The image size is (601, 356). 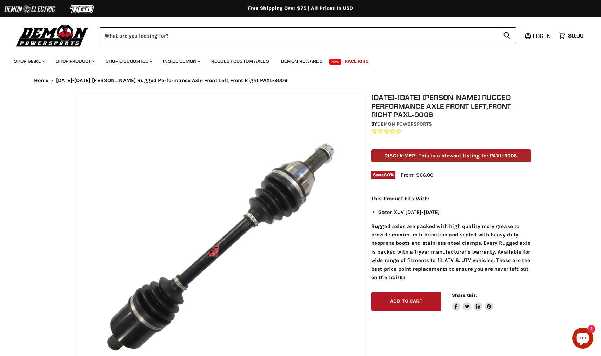 I want to click on img: Demon Powersports, so click(x=52, y=35).